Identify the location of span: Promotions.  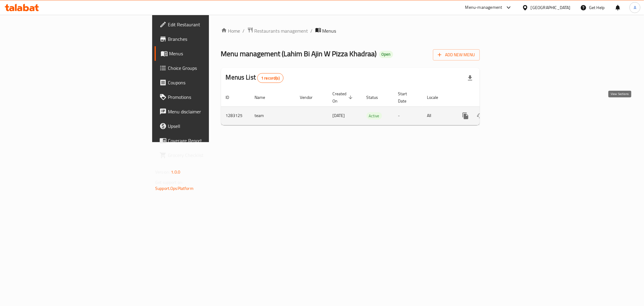
(211, 97).